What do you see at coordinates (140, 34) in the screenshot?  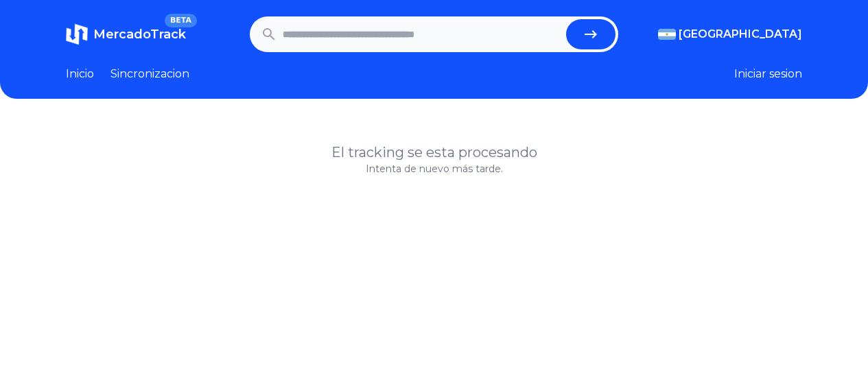 I see `span: MercadoTrack` at bounding box center [140, 34].